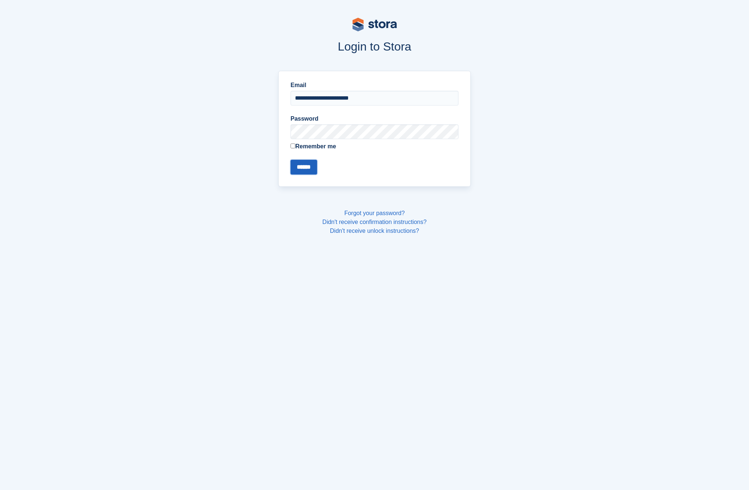 This screenshot has height=490, width=749. Describe the element at coordinates (374, 222) in the screenshot. I see `a: Didn't receive confirmation instructions?` at that location.